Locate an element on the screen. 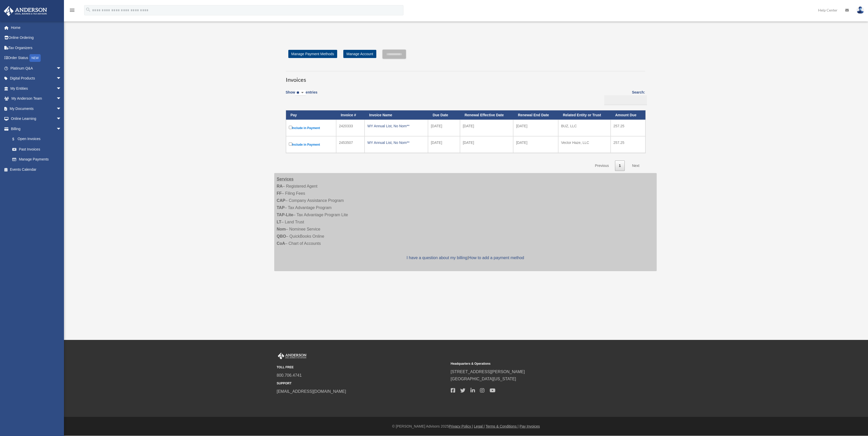 This screenshot has height=436, width=868. strong: TAP-Lite is located at coordinates (285, 215).